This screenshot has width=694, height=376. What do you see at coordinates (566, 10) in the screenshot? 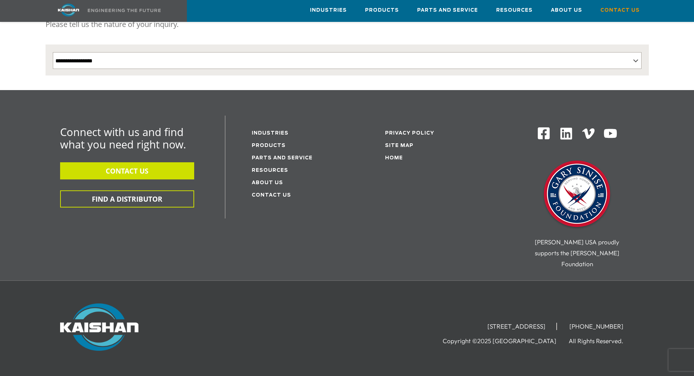
I see `span: About Us` at bounding box center [566, 10].